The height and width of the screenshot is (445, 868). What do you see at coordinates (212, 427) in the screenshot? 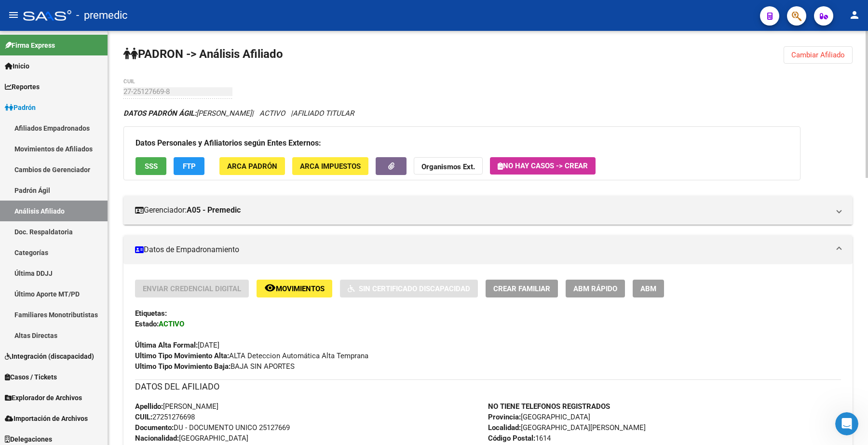
I see `span: DU - DOCUMENTO UNICO 25127669` at bounding box center [212, 427].